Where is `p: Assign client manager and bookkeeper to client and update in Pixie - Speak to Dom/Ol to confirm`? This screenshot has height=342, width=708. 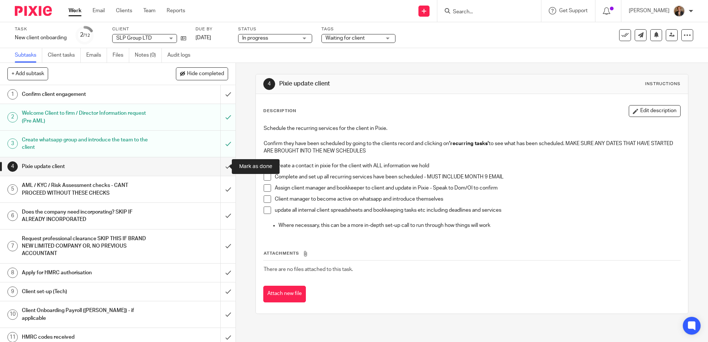
p: Assign client manager and bookkeeper to client and update in Pixie - Speak to Dom/Ol to confirm is located at coordinates (478, 188).